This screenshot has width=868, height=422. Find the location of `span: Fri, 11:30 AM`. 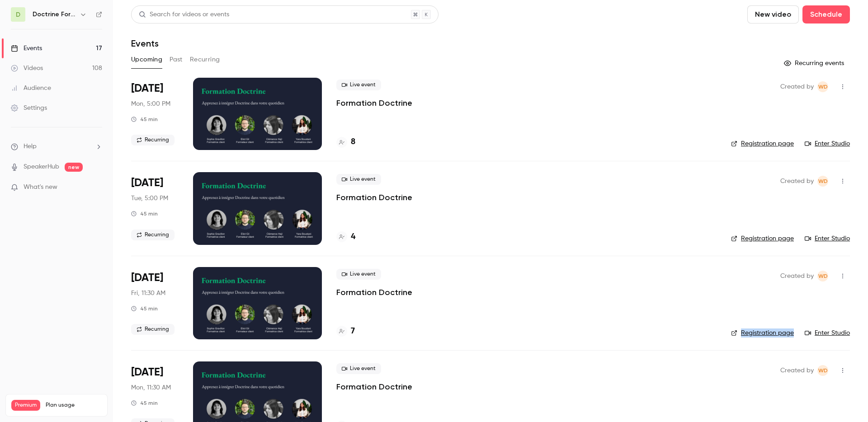

span: Fri, 11:30 AM is located at coordinates (148, 293).